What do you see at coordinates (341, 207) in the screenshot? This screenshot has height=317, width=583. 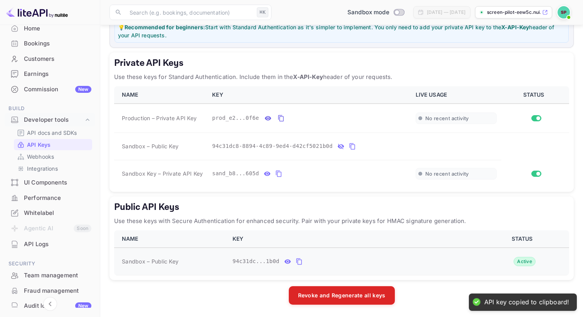 I see `h5: Public API Keys` at bounding box center [341, 207].